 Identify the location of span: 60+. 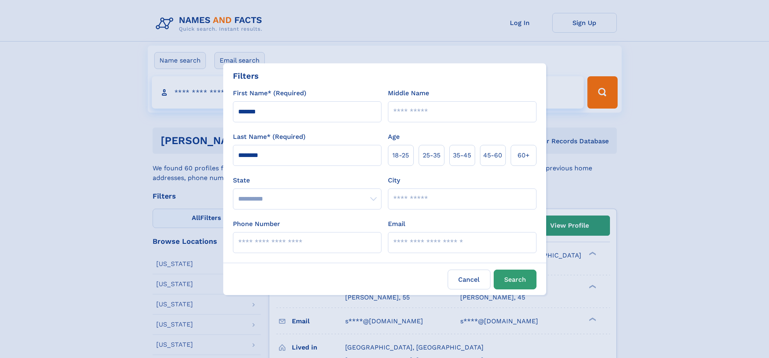
(524, 156).